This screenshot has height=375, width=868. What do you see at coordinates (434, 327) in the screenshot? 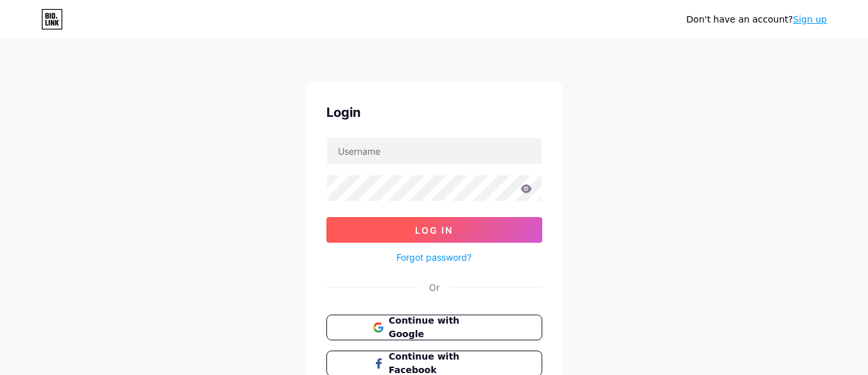
I see `a: Continue with Google` at bounding box center [434, 327].